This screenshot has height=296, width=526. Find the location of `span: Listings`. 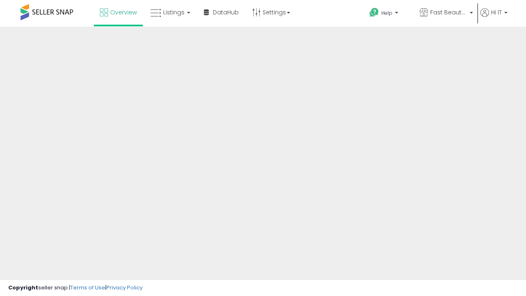

span: Listings is located at coordinates (174, 12).